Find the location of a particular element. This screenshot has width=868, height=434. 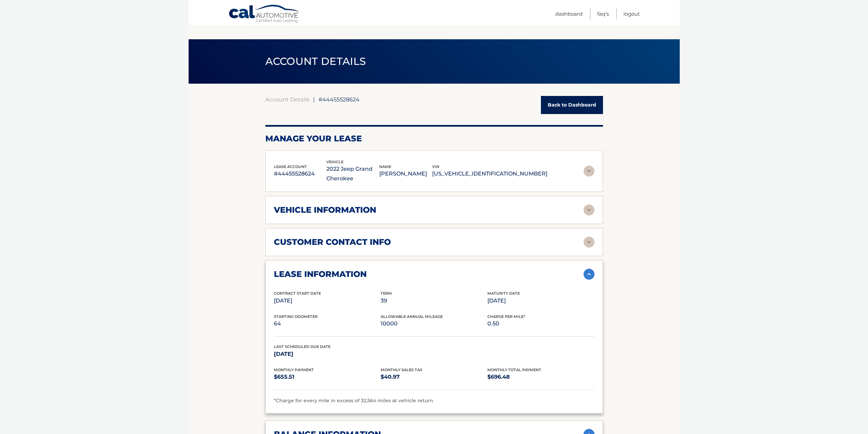

p: #44455528624 is located at coordinates (300, 173).